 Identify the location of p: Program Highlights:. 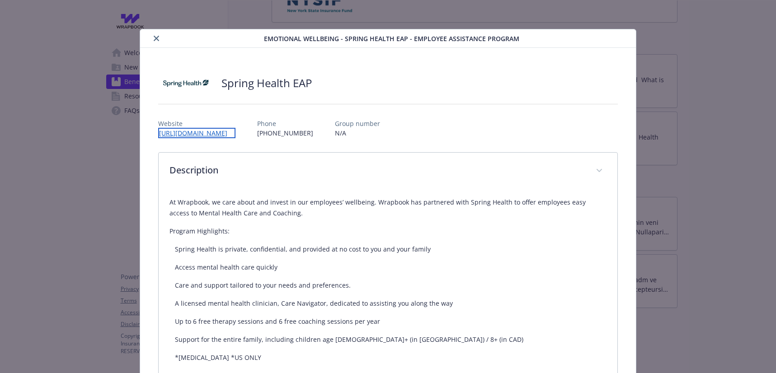
(388, 231).